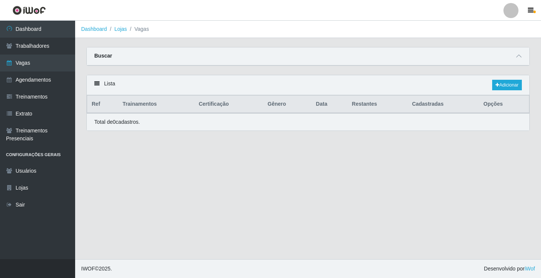  I want to click on span: Desenvolvido por, so click(509, 268).